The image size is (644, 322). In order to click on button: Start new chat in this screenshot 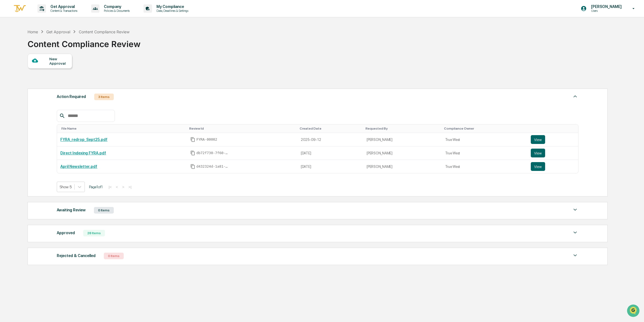, I will do `click(97, 47)`.